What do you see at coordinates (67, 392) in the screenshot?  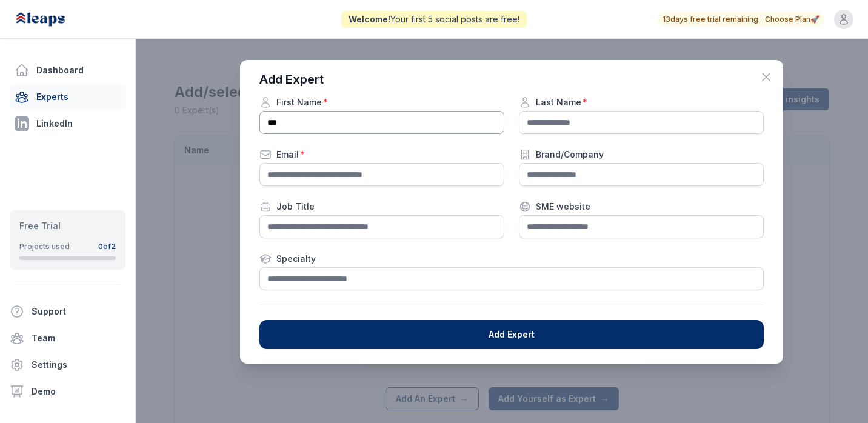 I see `a: Demo` at bounding box center [67, 392].